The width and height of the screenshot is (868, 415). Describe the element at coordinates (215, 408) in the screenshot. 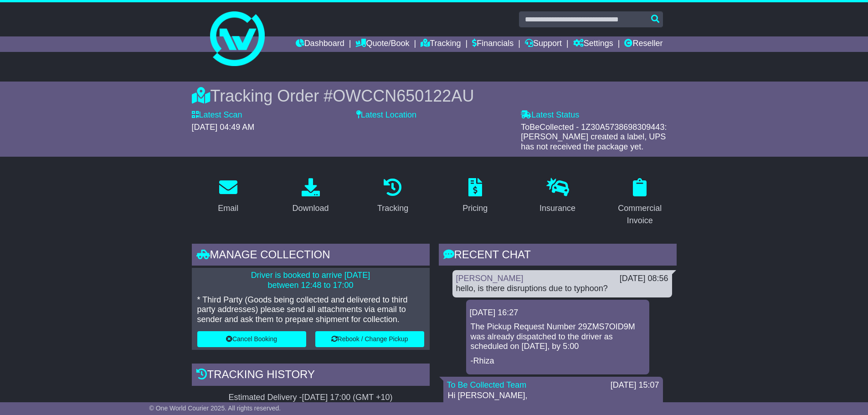

I see `span: © One World Courier 2025. All rights reserved.` at that location.